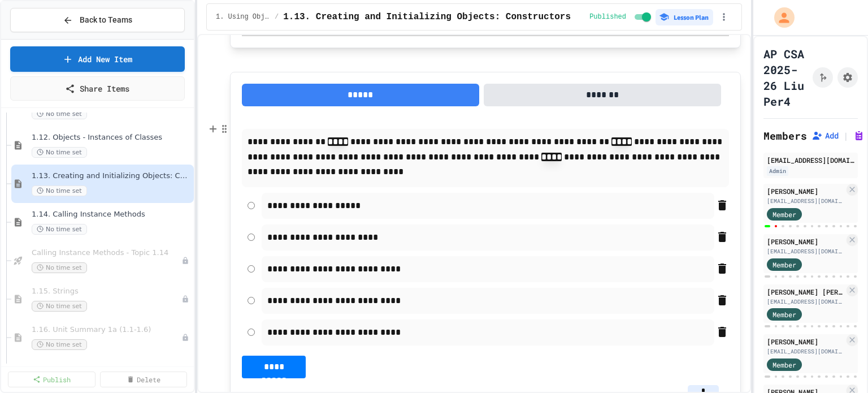 This screenshot has width=868, height=393. What do you see at coordinates (786, 78) in the screenshot?
I see `h1: AP CSA 2025-26 Liu Per4` at bounding box center [786, 78].